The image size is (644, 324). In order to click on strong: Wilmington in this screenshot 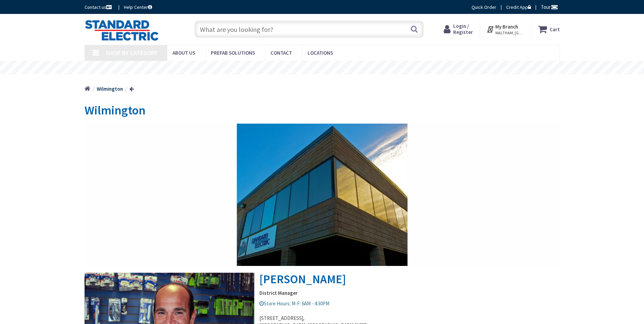, I will do `click(110, 89)`.